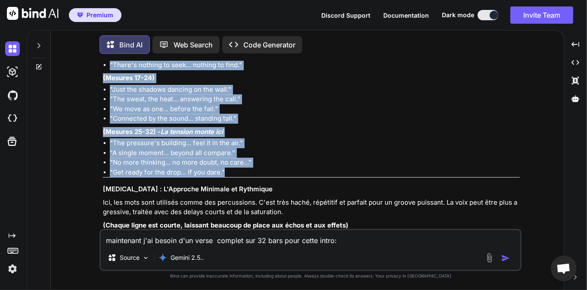 This screenshot has height=290, width=587. Describe the element at coordinates (33, 13) in the screenshot. I see `img: Bind AI` at that location.